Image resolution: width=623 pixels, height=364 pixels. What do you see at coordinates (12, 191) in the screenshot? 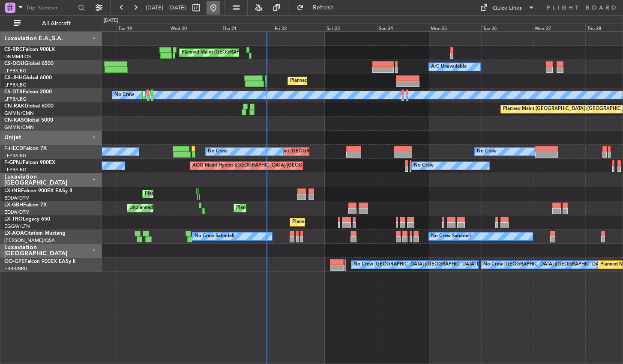
I see `span: LX-INB` at bounding box center [12, 191].